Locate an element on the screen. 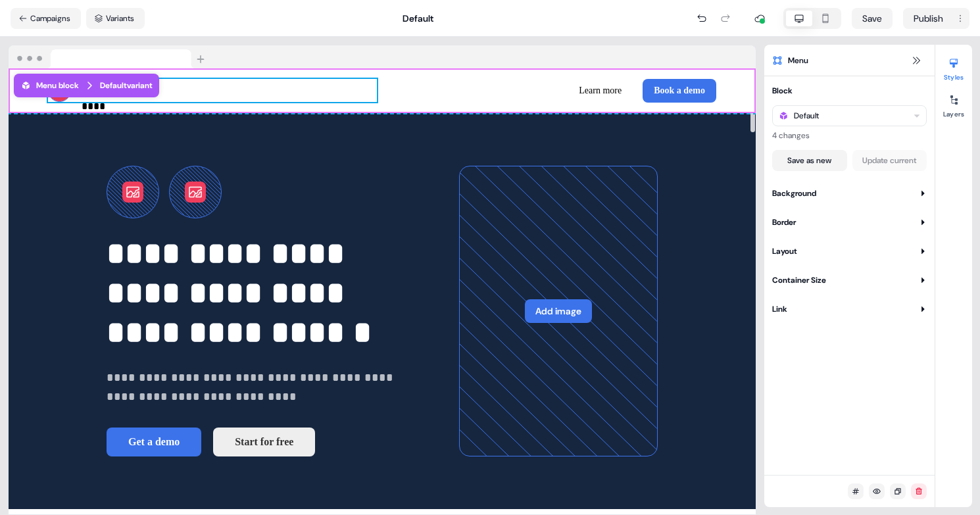 The height and width of the screenshot is (515, 980). button: Variants is located at coordinates (115, 18).